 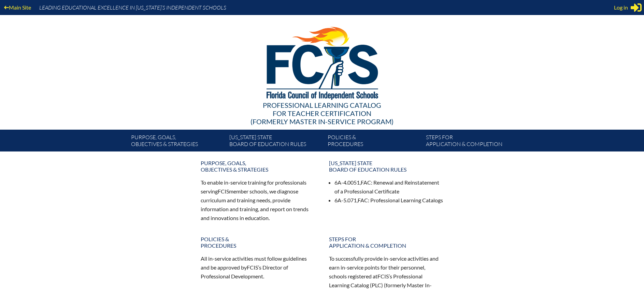 I want to click on p: To enable in-service training for professionals serving member schools, we diagnose curriculum an..., so click(x=258, y=200).